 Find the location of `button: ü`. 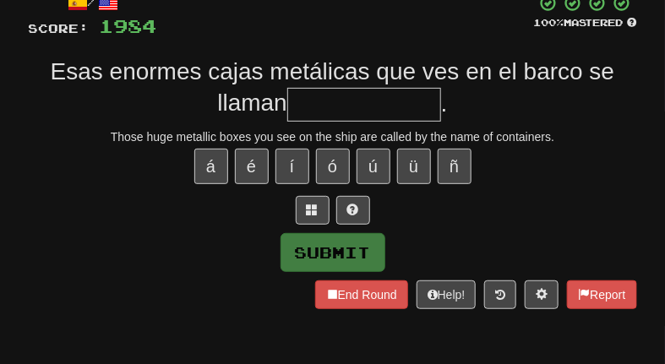

button: ü is located at coordinates (414, 167).